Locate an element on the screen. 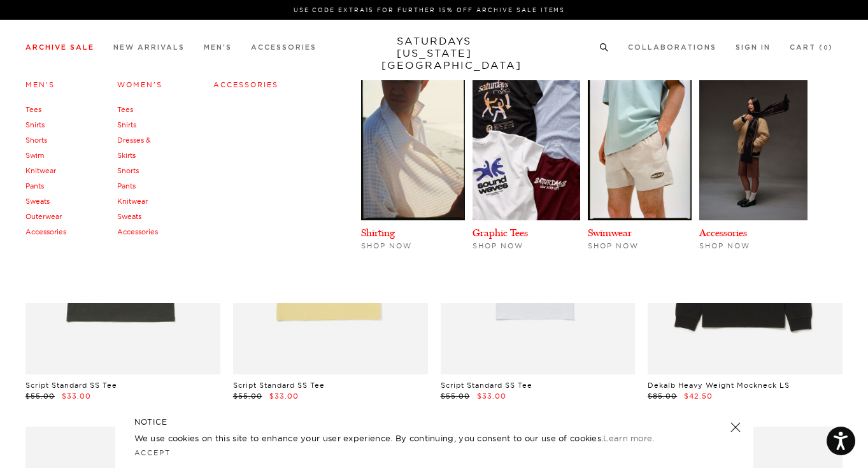 The width and height of the screenshot is (868, 468). a: Accept is located at coordinates (153, 453).